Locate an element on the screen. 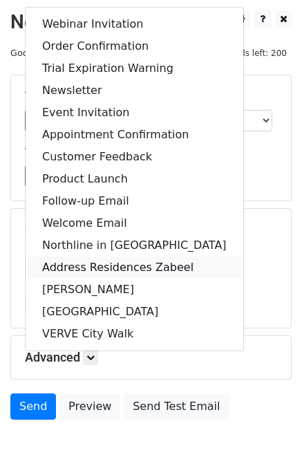 Image resolution: width=302 pixels, height=466 pixels. a: Product Launch is located at coordinates (134, 179).